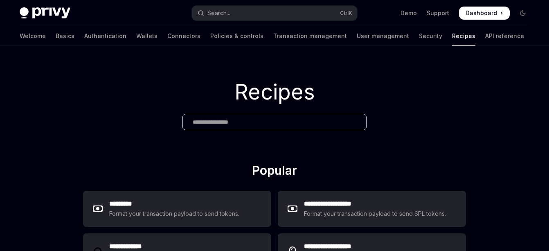  I want to click on div: Format your transaction payload to send SPL tokens., so click(375, 214).